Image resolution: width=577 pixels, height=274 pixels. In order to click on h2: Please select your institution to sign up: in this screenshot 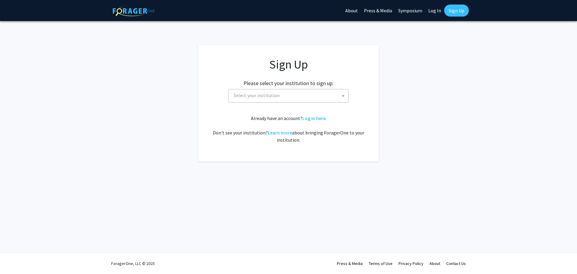, I will do `click(289, 83)`.